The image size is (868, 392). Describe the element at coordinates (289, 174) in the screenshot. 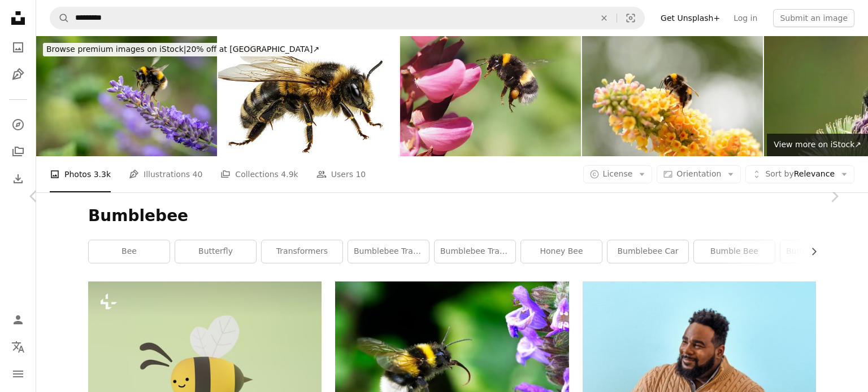

I see `span: 4.9k` at that location.